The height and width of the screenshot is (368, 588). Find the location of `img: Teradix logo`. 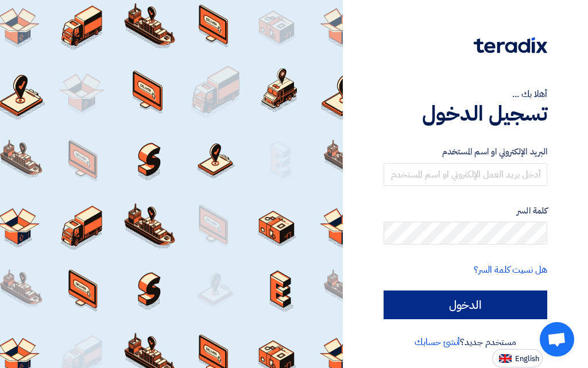

img: Teradix logo is located at coordinates (510, 45).